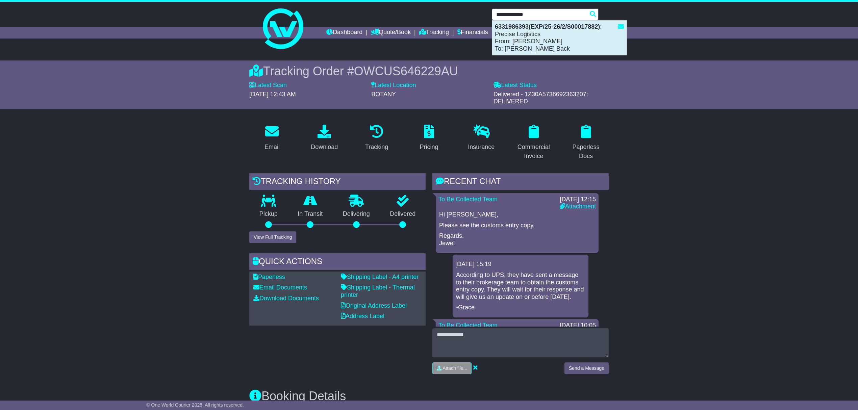  What do you see at coordinates (393, 85) in the screenshot?
I see `label: Latest Location` at bounding box center [393, 85].